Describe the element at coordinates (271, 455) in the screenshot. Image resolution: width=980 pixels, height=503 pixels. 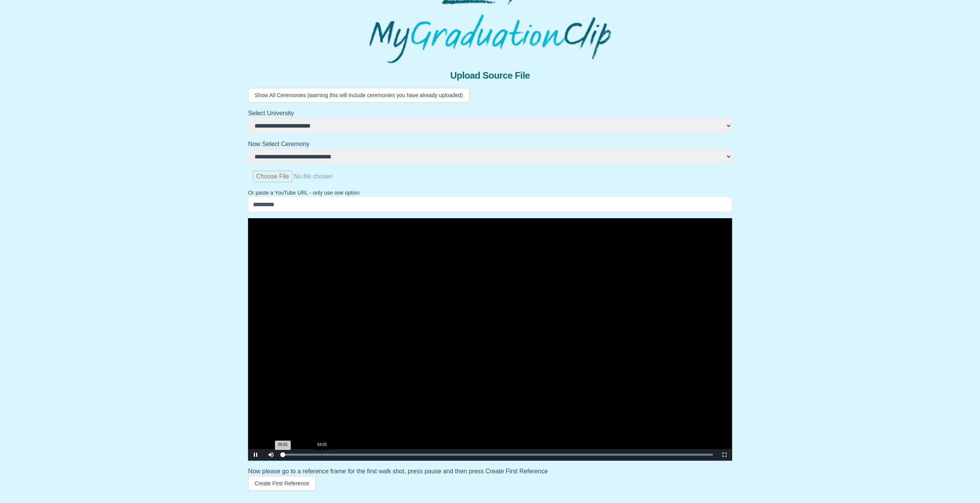
I see `button: Mute` at that location.